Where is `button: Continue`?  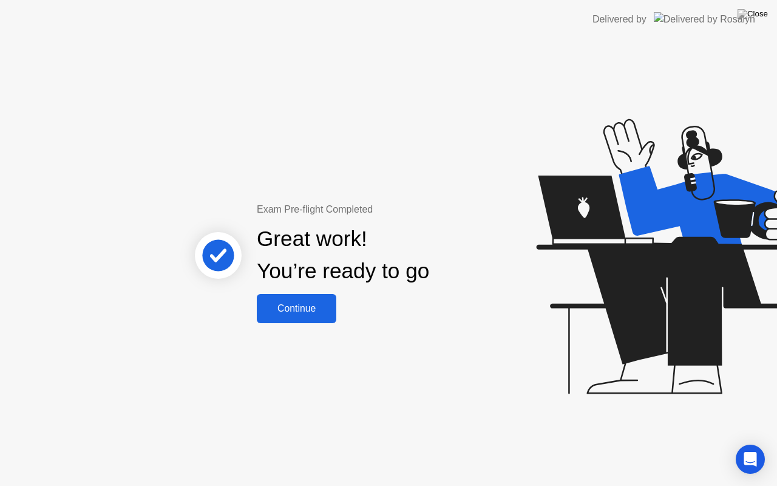 button: Continue is located at coordinates (296, 308).